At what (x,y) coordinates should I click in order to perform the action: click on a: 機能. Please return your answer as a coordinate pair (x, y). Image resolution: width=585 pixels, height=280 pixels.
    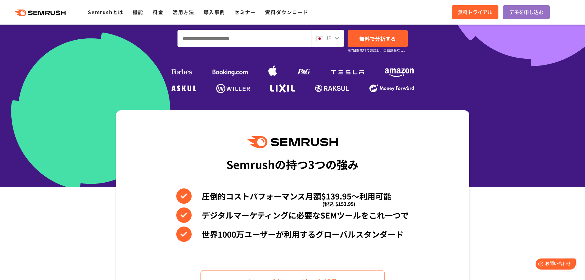
    Looking at the image, I should click on (138, 12).